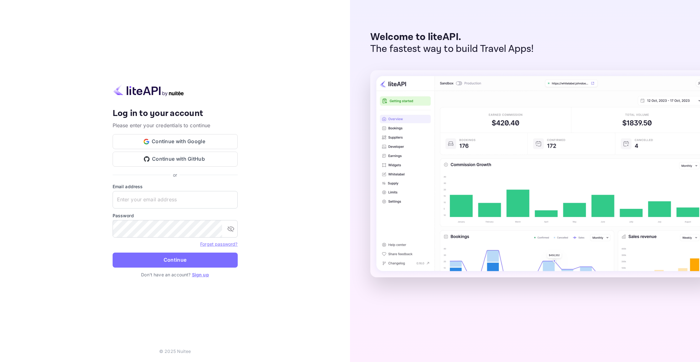 The height and width of the screenshot is (362, 700). Describe the element at coordinates (148, 90) in the screenshot. I see `img: liteapi` at that location.